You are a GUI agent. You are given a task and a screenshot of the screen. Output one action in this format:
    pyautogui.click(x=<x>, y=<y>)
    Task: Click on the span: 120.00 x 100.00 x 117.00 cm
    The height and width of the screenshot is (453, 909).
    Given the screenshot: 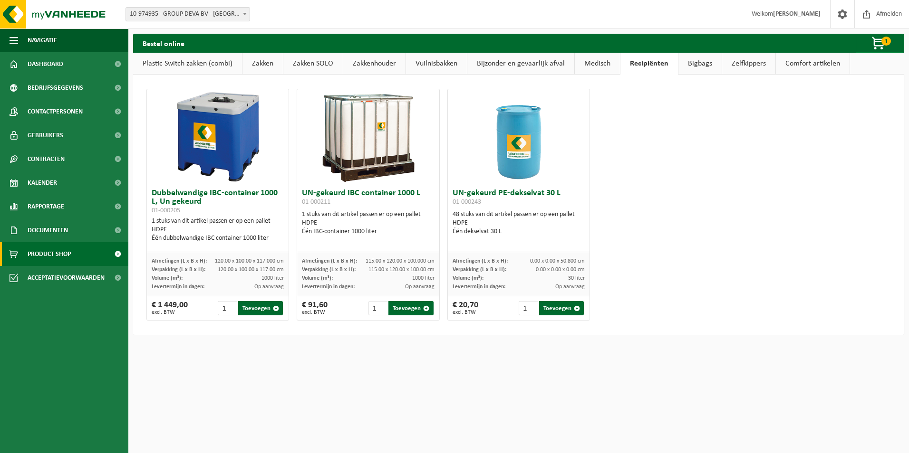 What is the action you would take?
    pyautogui.click(x=250, y=270)
    